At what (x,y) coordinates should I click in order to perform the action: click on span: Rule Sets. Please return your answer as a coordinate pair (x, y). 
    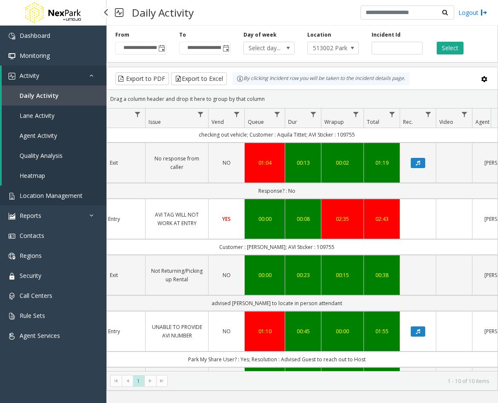
    Looking at the image, I should click on (32, 315).